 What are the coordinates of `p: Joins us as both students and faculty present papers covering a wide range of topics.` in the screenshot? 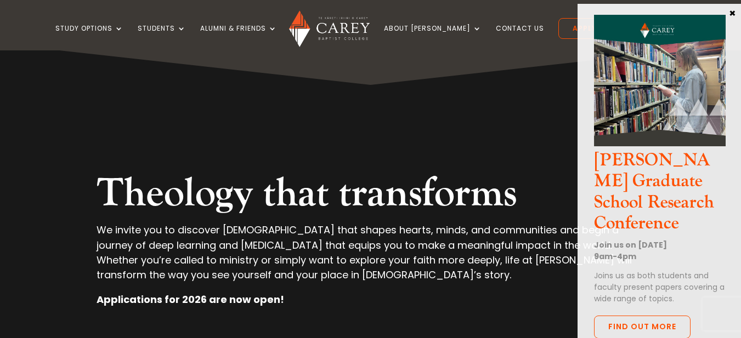 It's located at (660, 287).